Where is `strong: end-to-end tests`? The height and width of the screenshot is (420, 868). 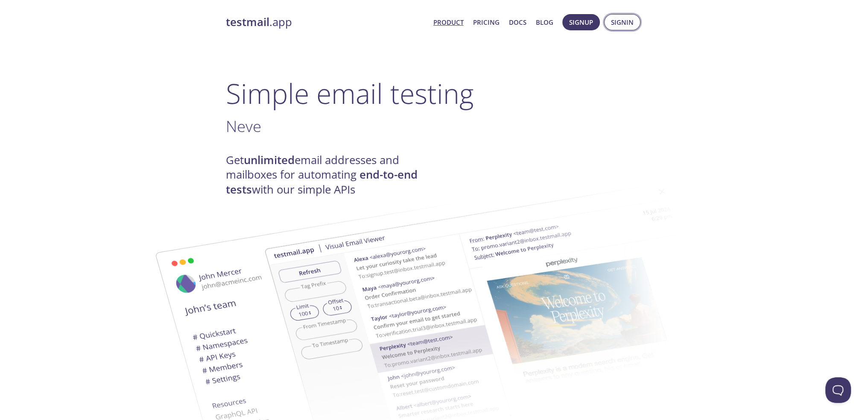 strong: end-to-end tests is located at coordinates (322, 181).